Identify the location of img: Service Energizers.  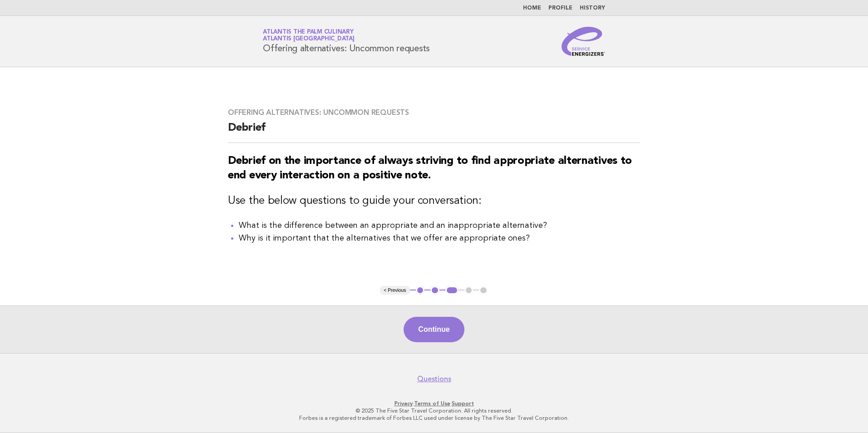
(584, 42).